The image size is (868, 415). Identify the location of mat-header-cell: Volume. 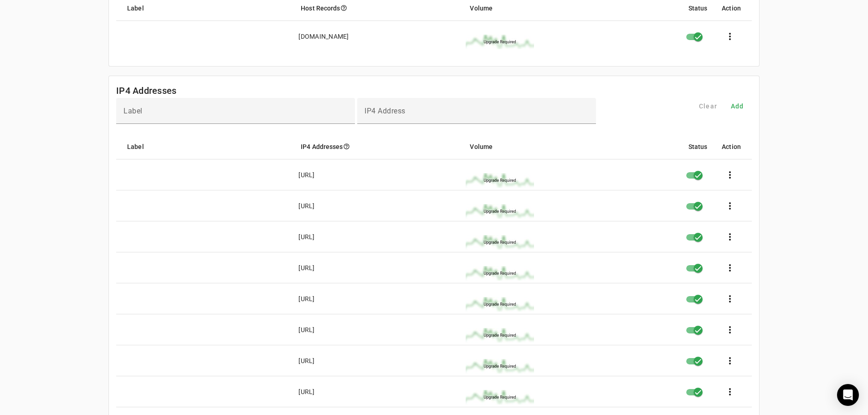
(571, 146).